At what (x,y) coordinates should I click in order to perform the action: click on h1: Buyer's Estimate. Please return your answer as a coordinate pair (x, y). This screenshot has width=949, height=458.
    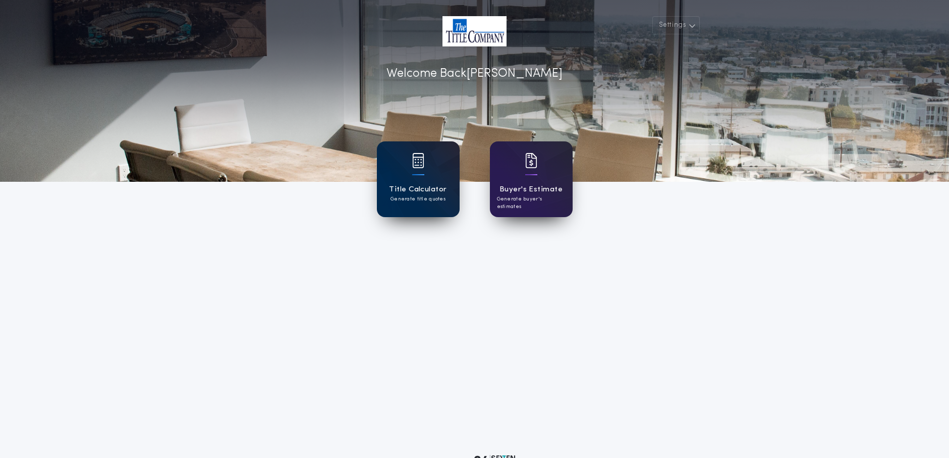
    Looking at the image, I should click on (531, 189).